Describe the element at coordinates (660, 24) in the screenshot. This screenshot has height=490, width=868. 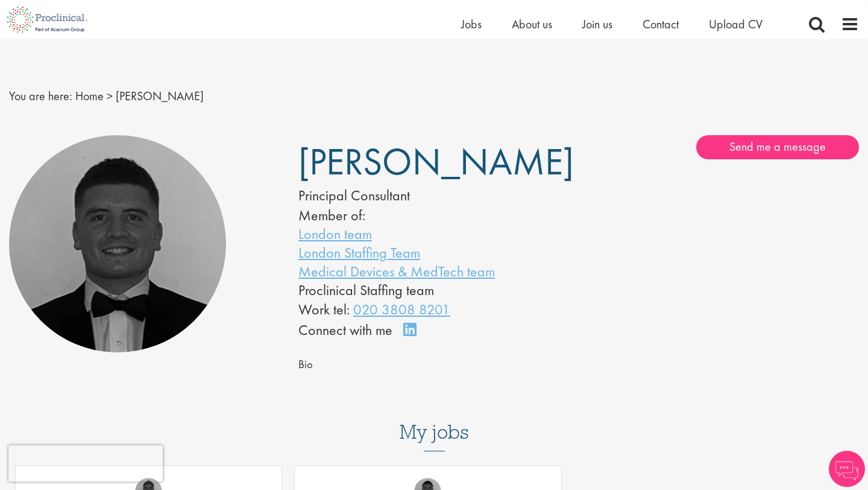
I see `span: Contact` at that location.